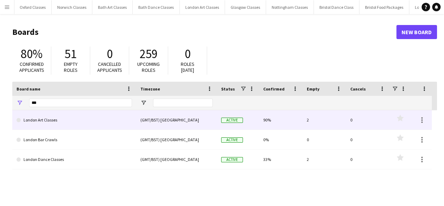  I want to click on button: Nottingham Classes, so click(290, 7).